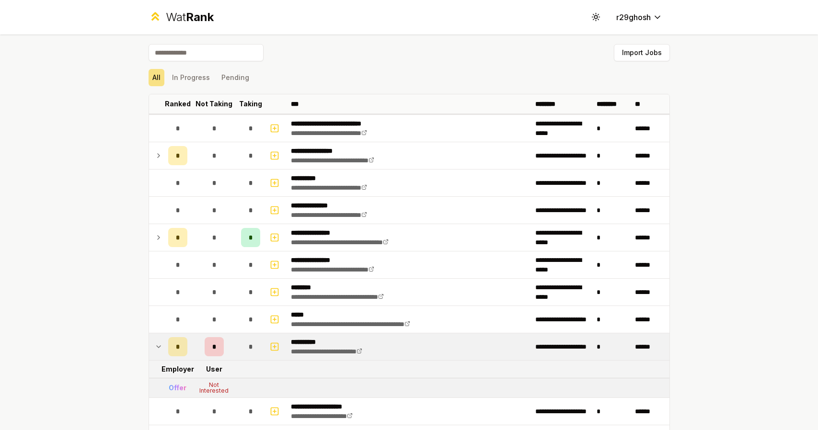 The image size is (818, 430). I want to click on button: All, so click(156, 78).